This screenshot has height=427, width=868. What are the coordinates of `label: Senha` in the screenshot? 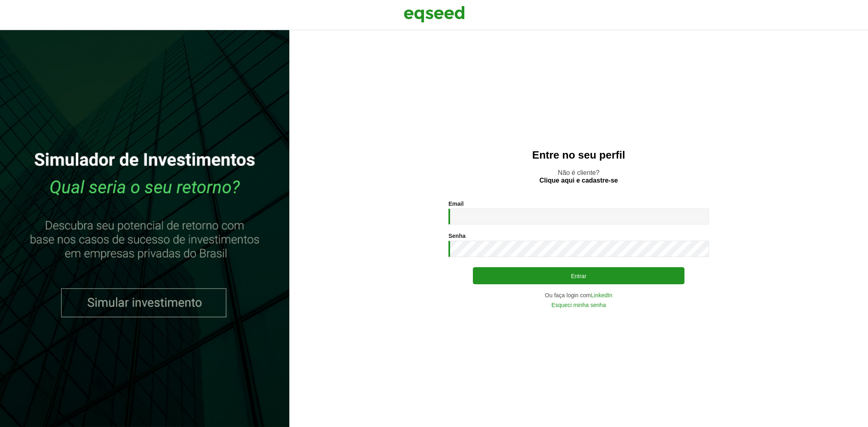 It's located at (457, 236).